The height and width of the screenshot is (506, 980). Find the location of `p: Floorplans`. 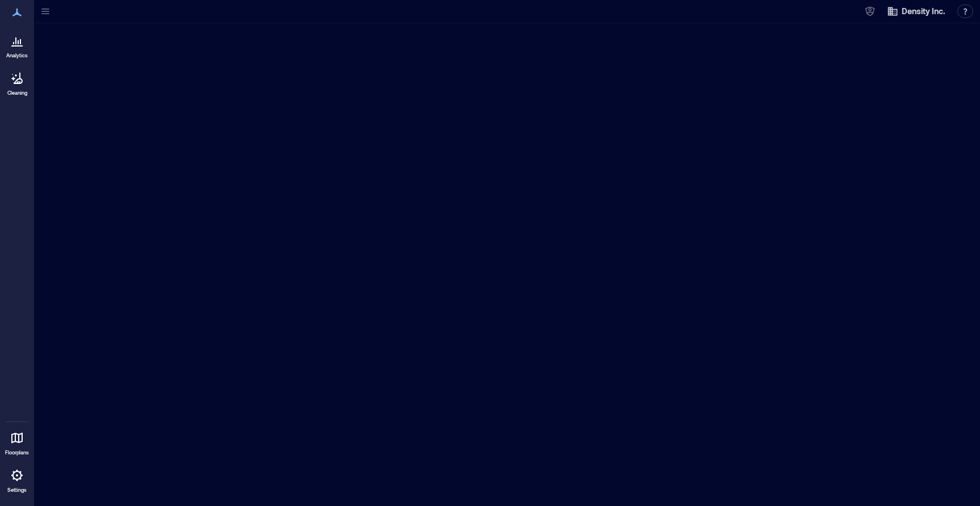

p: Floorplans is located at coordinates (17, 453).